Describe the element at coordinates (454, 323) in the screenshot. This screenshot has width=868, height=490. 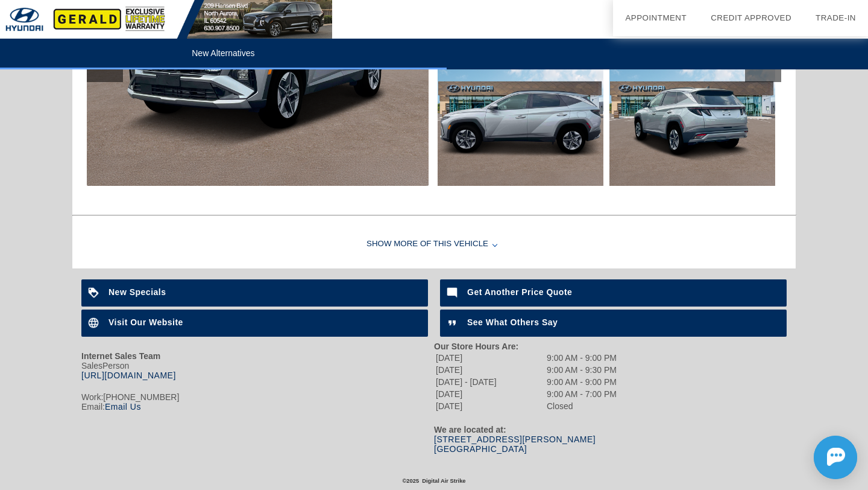
I see `img: ic_format_quote_white_24dp_2x.png` at that location.